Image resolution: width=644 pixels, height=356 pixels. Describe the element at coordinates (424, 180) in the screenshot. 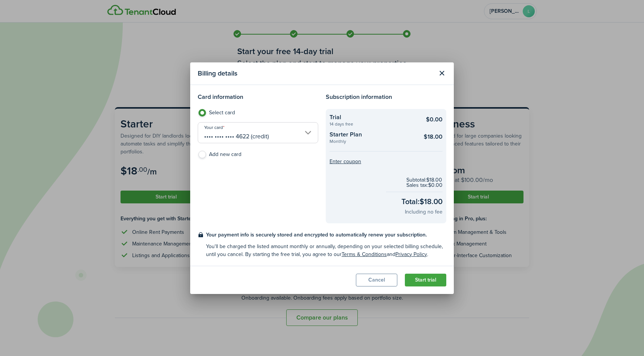

I see `checkout-subtotal-item: Subtotal: $18.00` at that location.